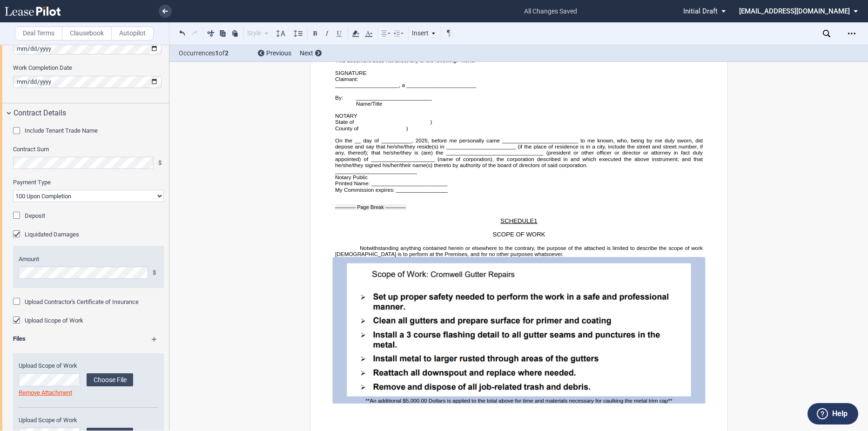 This screenshot has height=431, width=868. I want to click on span: Occurrences of, so click(214, 53).